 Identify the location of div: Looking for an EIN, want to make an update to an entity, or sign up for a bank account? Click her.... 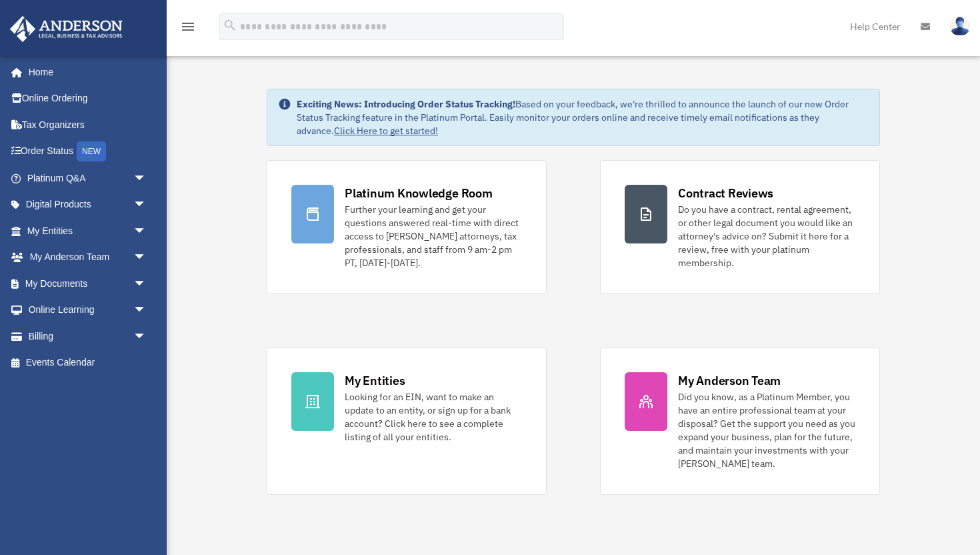
(434, 417).